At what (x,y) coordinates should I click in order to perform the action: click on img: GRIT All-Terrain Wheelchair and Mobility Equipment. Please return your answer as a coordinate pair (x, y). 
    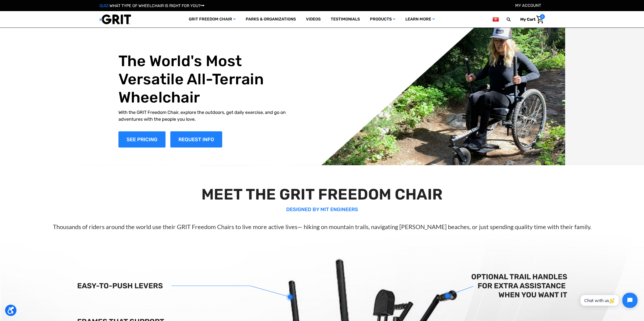
    Looking at the image, I should click on (115, 19).